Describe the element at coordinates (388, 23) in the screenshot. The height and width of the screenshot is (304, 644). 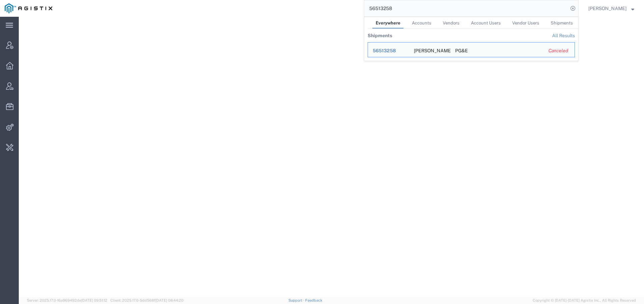
I see `span: Everywhere` at that location.